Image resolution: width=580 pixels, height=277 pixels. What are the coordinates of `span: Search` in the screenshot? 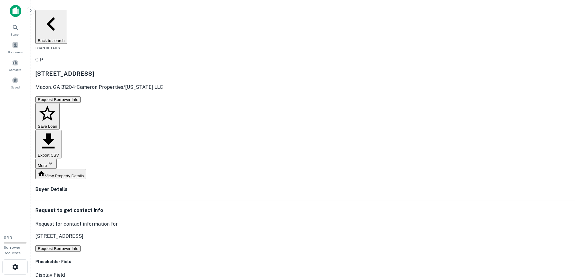 It's located at (15, 34).